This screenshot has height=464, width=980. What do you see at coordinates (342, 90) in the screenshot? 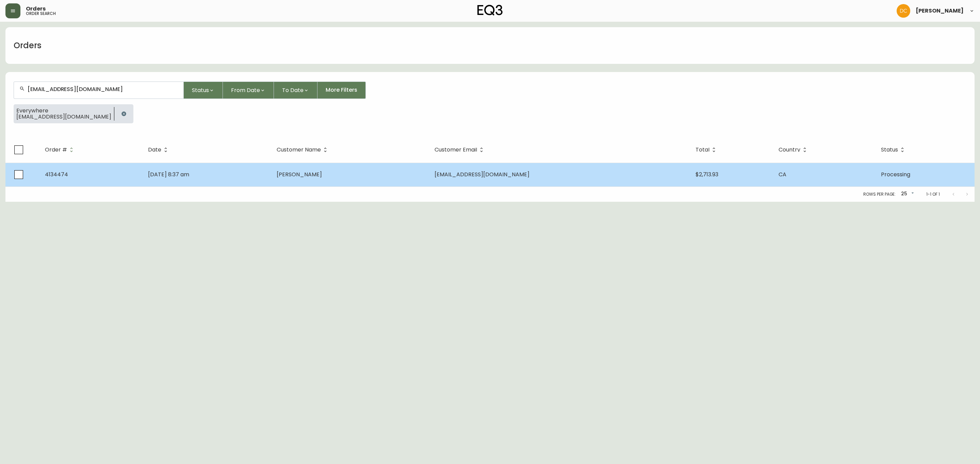
I see `span: More Filters` at bounding box center [342, 90].